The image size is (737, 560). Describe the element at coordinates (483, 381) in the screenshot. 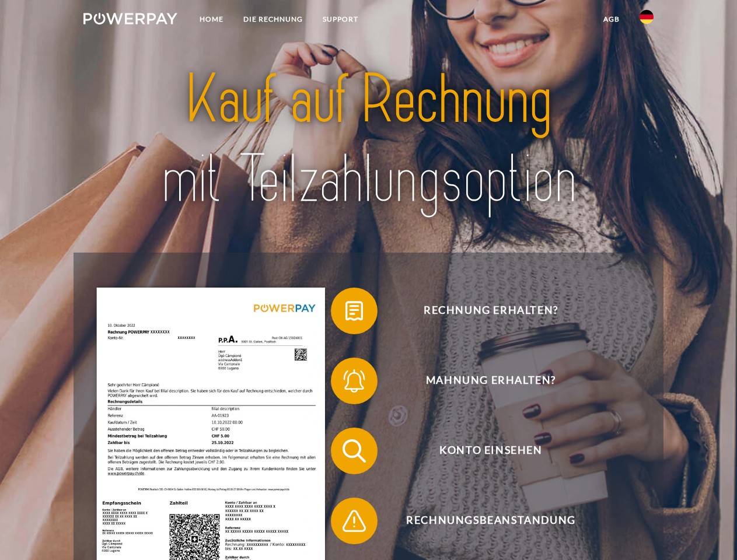

I see `button: Mahnung erhalten?` at that location.